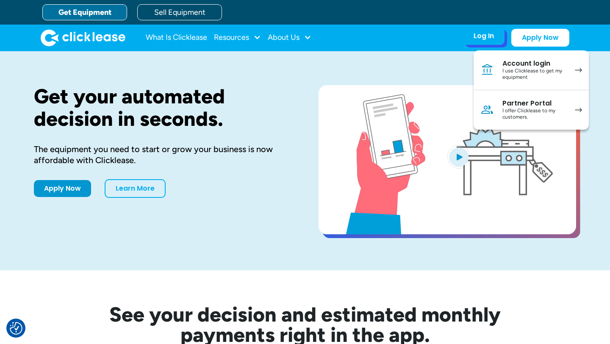 The width and height of the screenshot is (610, 344). What do you see at coordinates (458, 157) in the screenshot?
I see `img: Blue play button logo on a light blue circular background` at bounding box center [458, 157].